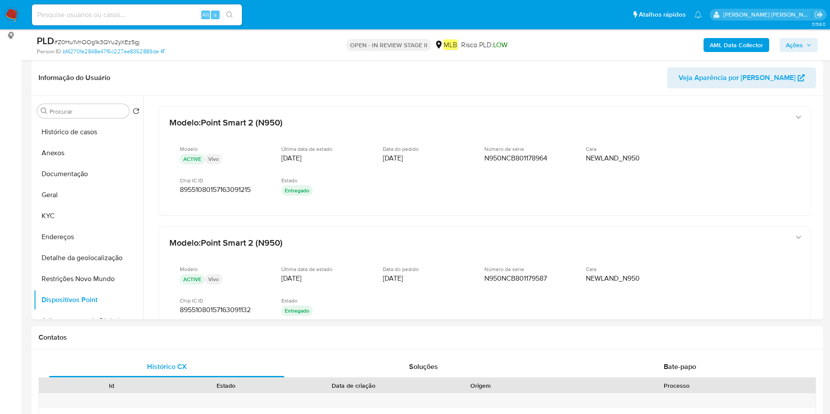 This screenshot has height=414, width=830. What do you see at coordinates (799, 45) in the screenshot?
I see `button: Ações` at bounding box center [799, 45].